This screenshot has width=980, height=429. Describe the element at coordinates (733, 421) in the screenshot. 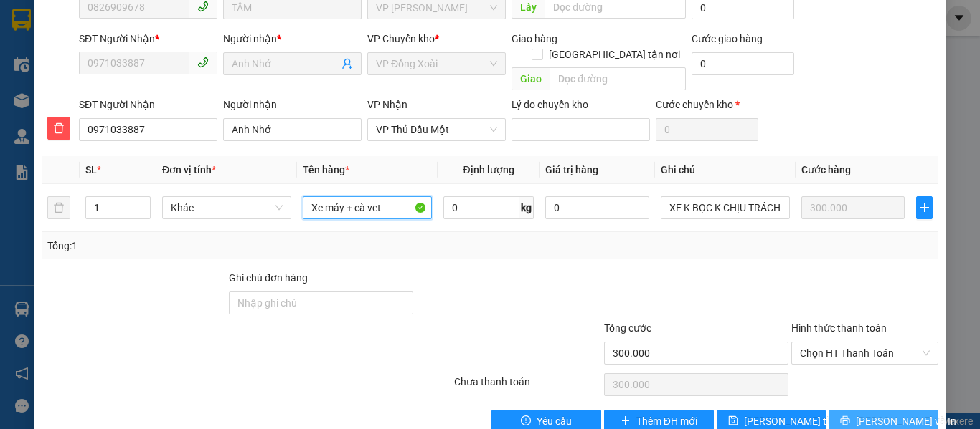

I see `span: save` at that location.